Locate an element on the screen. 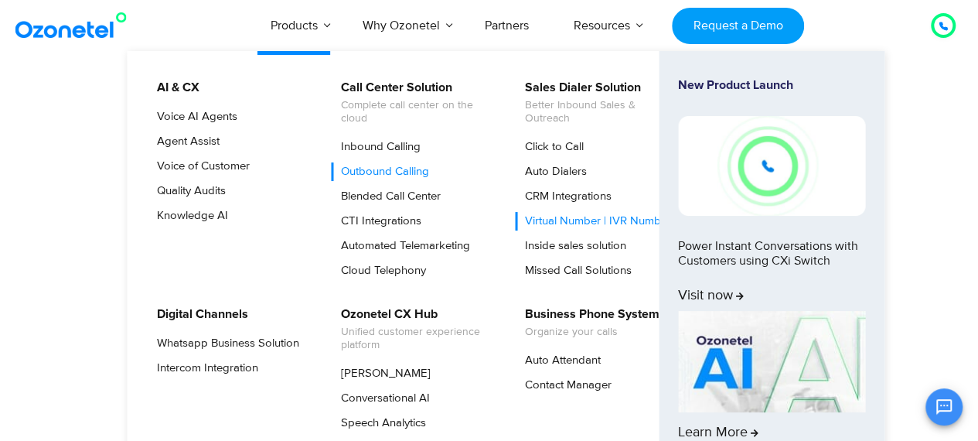  a: Outbound Calling is located at coordinates (381, 172).